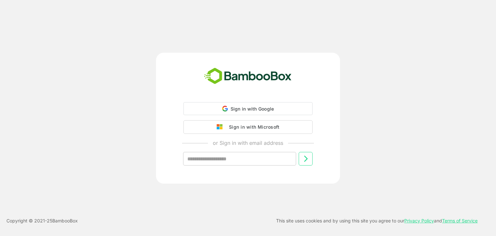  Describe the element at coordinates (377, 220) in the screenshot. I see `p: This site uses cookies and by using this site you agree to our and` at that location.